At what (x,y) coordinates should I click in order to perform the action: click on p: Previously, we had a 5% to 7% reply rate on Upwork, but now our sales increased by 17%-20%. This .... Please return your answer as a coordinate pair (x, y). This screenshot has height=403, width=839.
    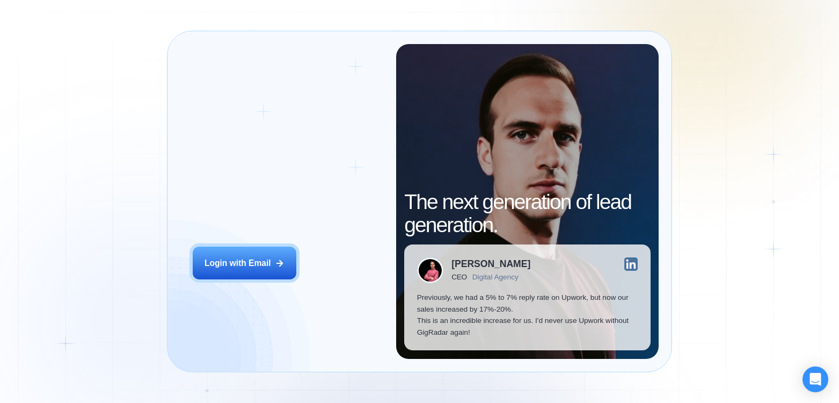
    Looking at the image, I should click on (528, 314).